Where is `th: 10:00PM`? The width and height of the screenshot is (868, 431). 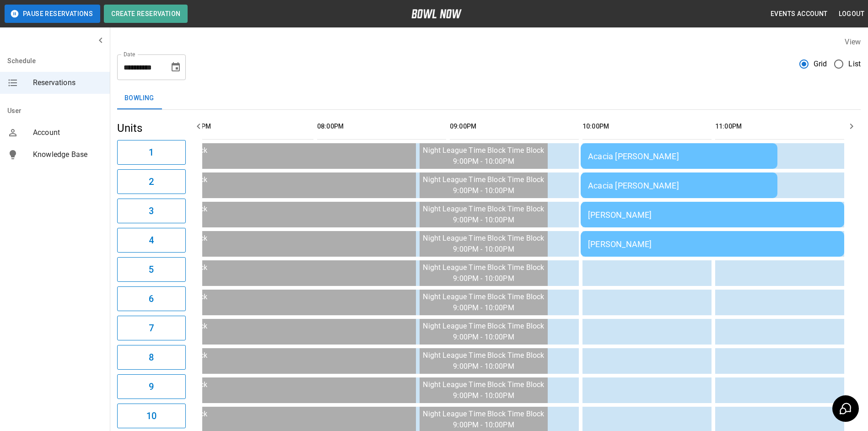
th: 10:00PM is located at coordinates (647, 126).